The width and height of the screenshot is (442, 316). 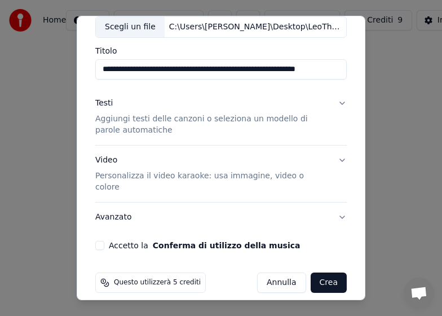 What do you see at coordinates (329, 283) in the screenshot?
I see `button: Crea` at bounding box center [329, 283].